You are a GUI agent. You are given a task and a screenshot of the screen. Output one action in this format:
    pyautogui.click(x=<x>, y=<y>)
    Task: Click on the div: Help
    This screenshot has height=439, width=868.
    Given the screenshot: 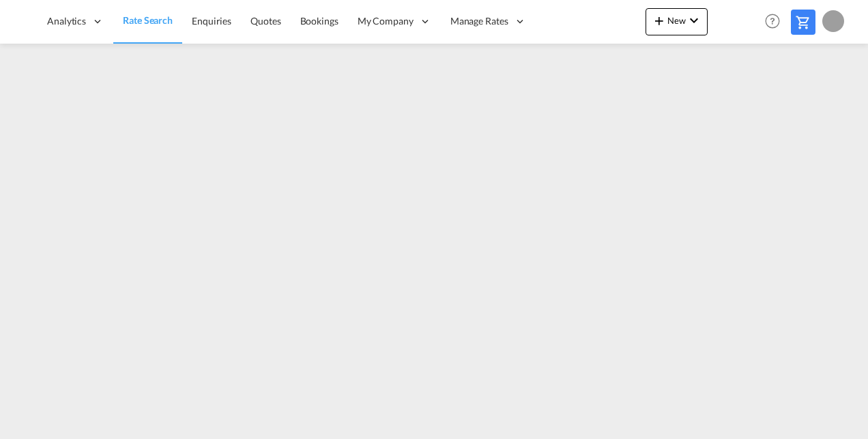 What is the action you would take?
    pyautogui.click(x=775, y=22)
    